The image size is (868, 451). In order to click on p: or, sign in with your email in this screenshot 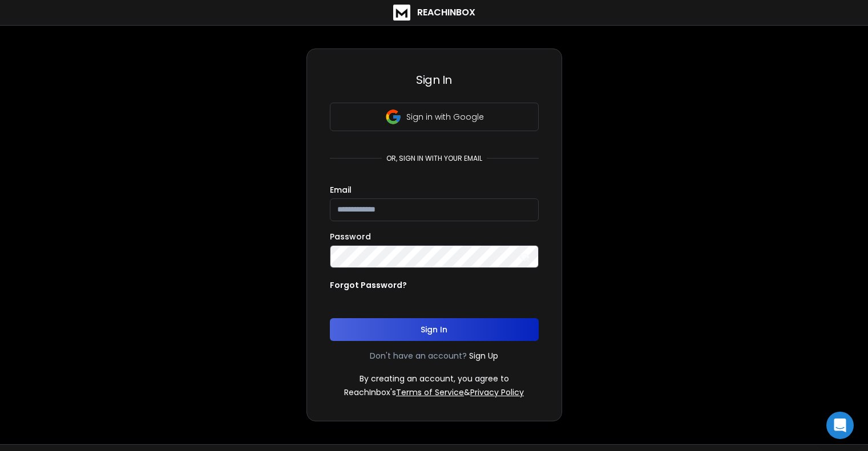, I will do `click(434, 159)`.